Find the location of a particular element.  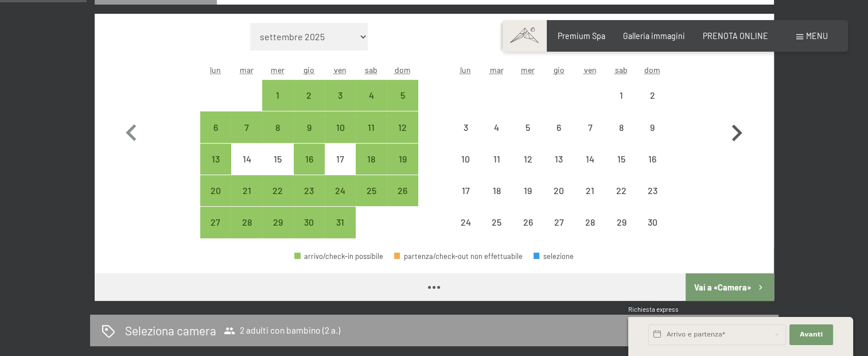

div: Wed Nov 05 2025 is located at coordinates (528, 127).